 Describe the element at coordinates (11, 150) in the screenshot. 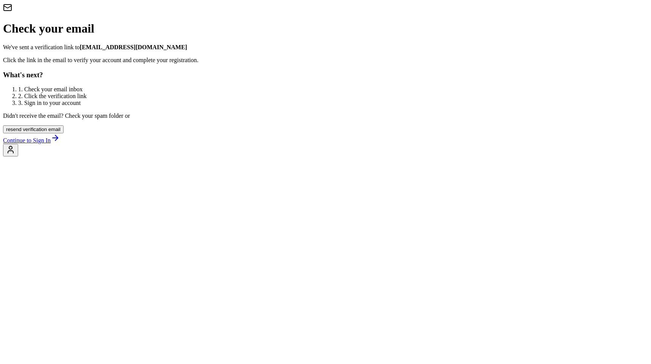

I see `button: Accessibility Options` at that location.